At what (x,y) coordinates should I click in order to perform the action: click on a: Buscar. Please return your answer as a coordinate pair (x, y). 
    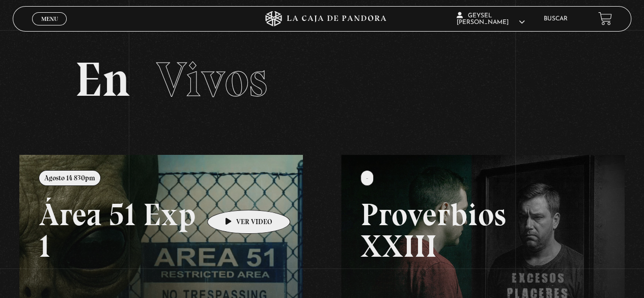
    Looking at the image, I should click on (556, 19).